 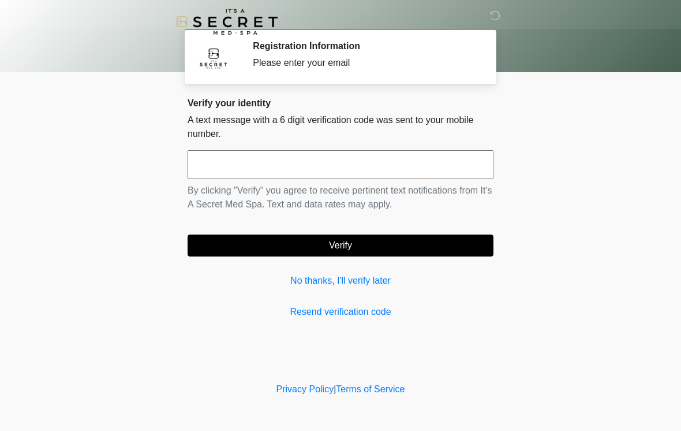 What do you see at coordinates (341, 245) in the screenshot?
I see `button: Verify` at bounding box center [341, 245].